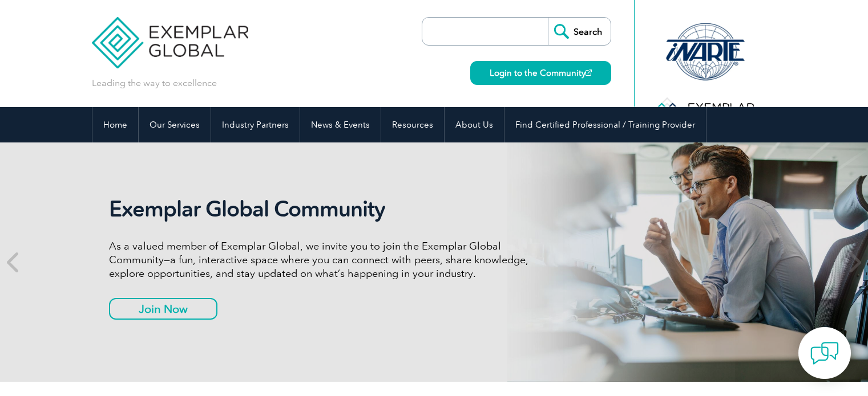  I want to click on a: Login to the Community, so click(540, 73).